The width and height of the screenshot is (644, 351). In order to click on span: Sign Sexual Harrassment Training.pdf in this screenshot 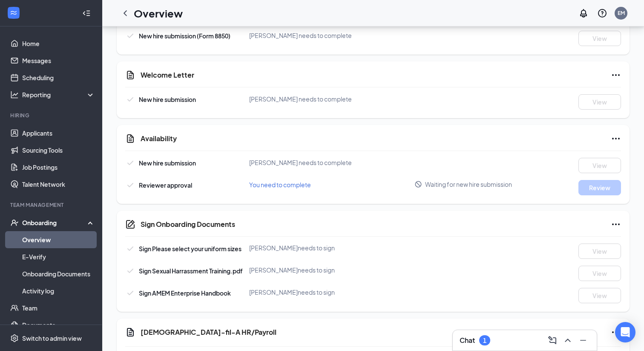, I will do `click(191, 271)`.